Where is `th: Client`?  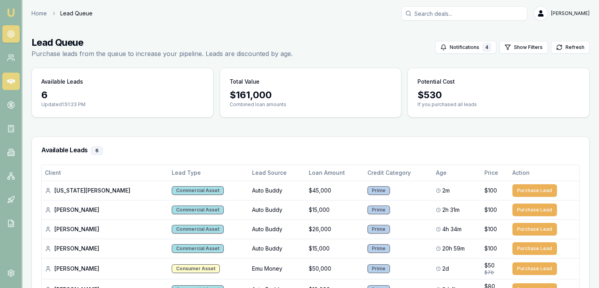
th: Client is located at coordinates (105, 173).